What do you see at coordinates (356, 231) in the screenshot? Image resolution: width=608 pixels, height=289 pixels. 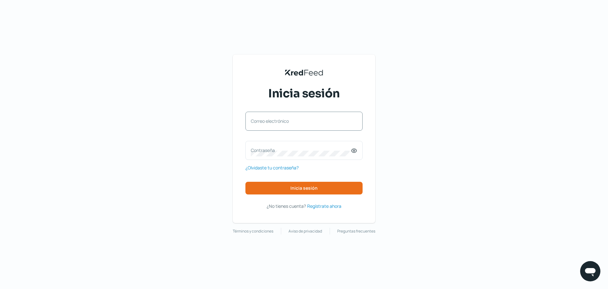 I see `a: Preguntas frecuentes` at bounding box center [356, 231].